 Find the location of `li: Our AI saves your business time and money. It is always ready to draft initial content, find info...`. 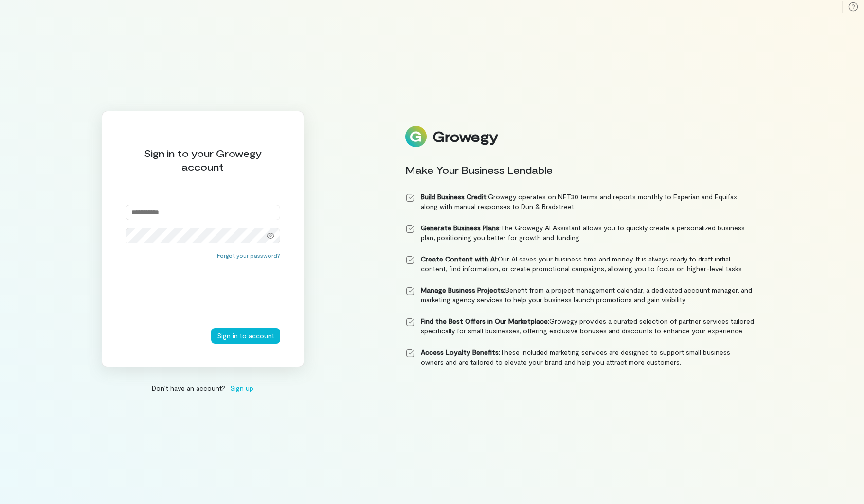

li: Our AI saves your business time and money. It is always ready to draft initial content, find info... is located at coordinates (580, 264).